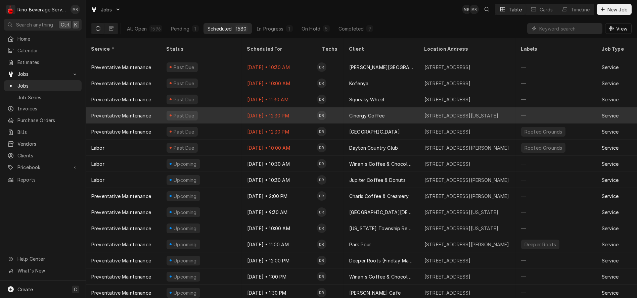 The width and height of the screenshot is (637, 298). I want to click on button: Open search, so click(487, 9).